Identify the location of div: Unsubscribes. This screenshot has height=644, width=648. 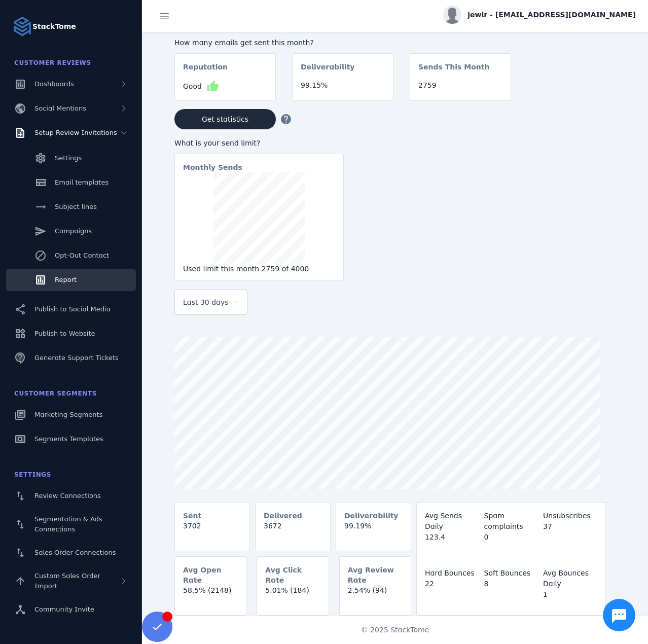
(570, 515).